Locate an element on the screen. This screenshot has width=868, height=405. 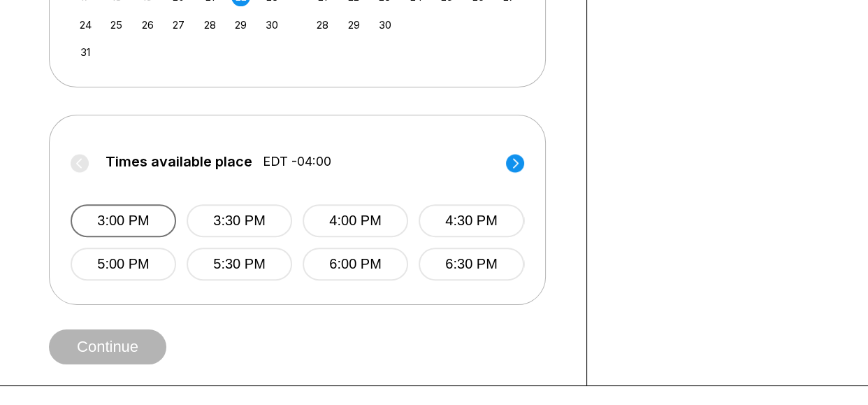
span: EDT -04:00 is located at coordinates (297, 161).